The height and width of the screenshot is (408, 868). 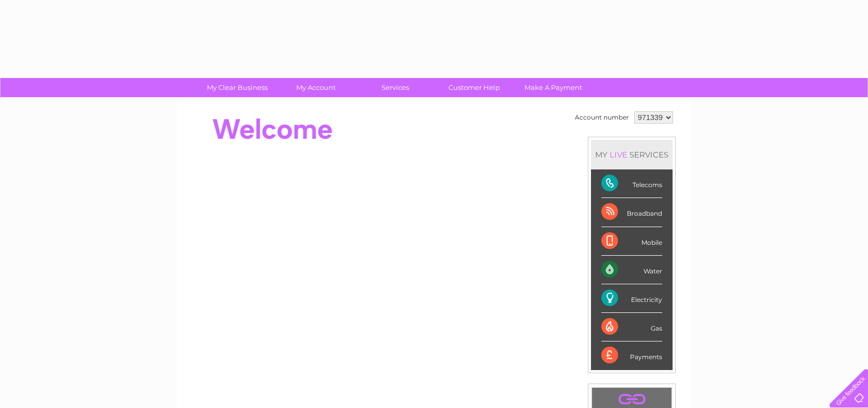 What do you see at coordinates (631, 183) in the screenshot?
I see `div: Telecoms` at bounding box center [631, 183].